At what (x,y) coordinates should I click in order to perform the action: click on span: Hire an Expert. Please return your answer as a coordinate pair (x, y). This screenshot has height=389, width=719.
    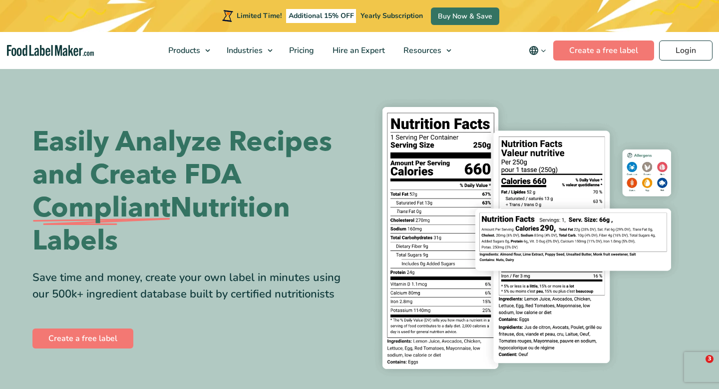
    Looking at the image, I should click on (358, 50).